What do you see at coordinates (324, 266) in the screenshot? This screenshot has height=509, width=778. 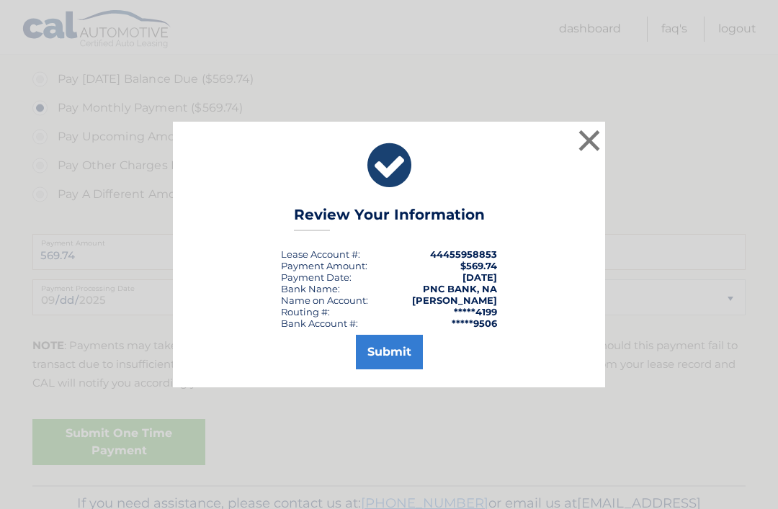 I see `div: Payment Amount:` at bounding box center [324, 266].